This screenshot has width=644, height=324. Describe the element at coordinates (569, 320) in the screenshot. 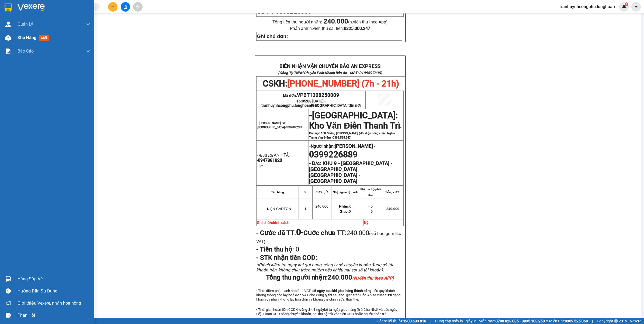

I see `span: Miền Bắc` at that location.